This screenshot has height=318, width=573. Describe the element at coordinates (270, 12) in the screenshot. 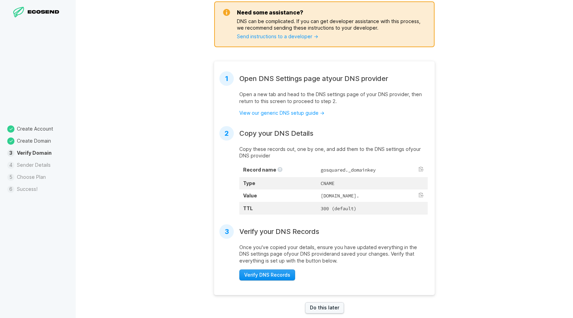

I see `h3: Need some assistance?` at that location.